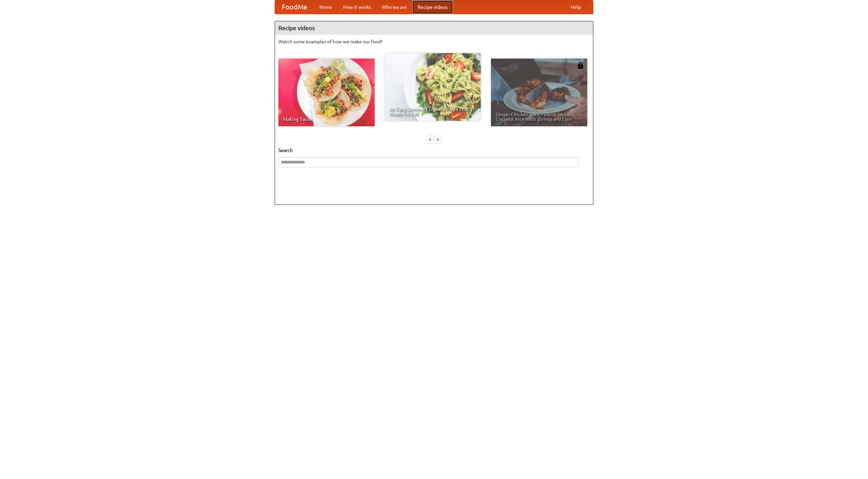 The height and width of the screenshot is (479, 868). Describe the element at coordinates (432, 87) in the screenshot. I see `a: An Easy, Summery Tomato Pasta That's Ready for Fall` at that location.